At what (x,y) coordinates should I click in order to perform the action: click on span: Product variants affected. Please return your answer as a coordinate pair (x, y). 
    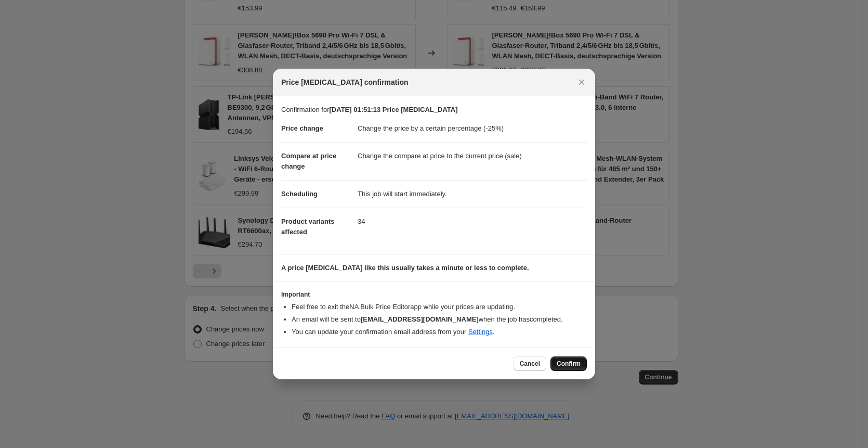
    Looking at the image, I should click on (308, 226).